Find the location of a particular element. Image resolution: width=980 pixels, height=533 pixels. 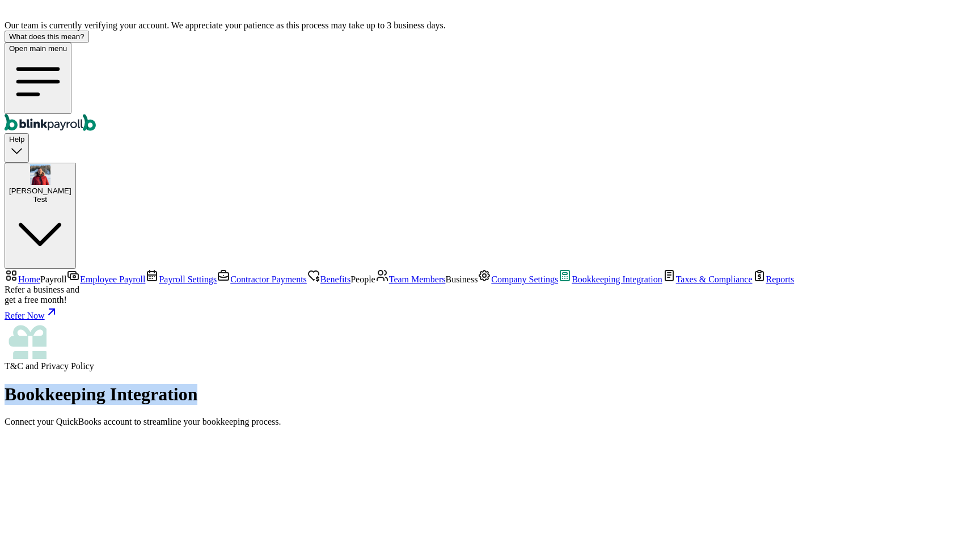

span: Open main menu is located at coordinates (38, 48).